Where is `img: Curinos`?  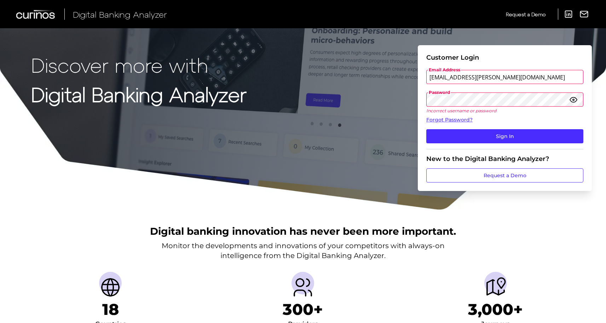
img: Curinos is located at coordinates (36, 14).